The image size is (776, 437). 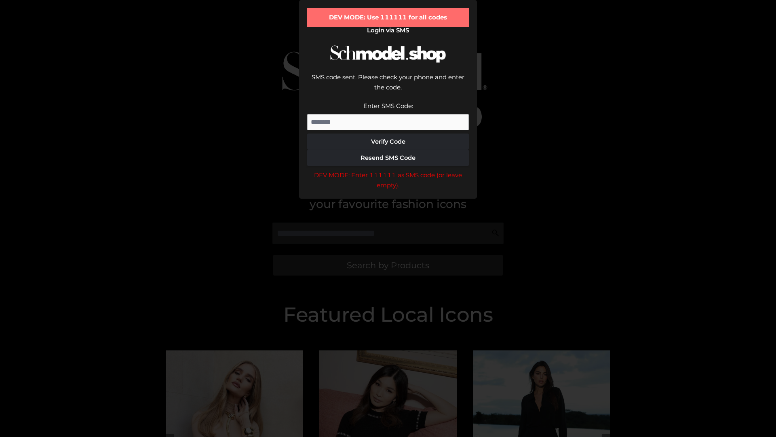 What do you see at coordinates (388, 105) in the screenshot?
I see `label: Enter SMS Code:` at bounding box center [388, 105].